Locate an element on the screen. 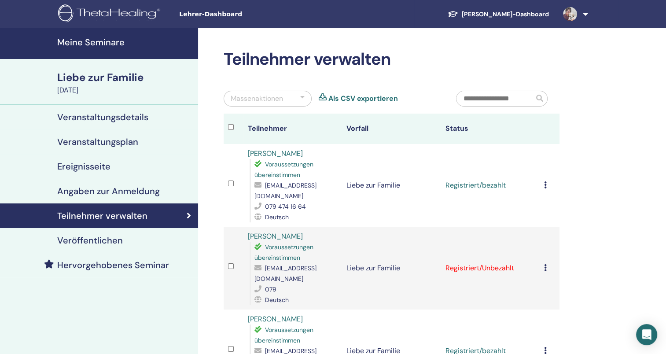 This screenshot has height=354, width=666. div: Massenaktionen is located at coordinates (257, 99).